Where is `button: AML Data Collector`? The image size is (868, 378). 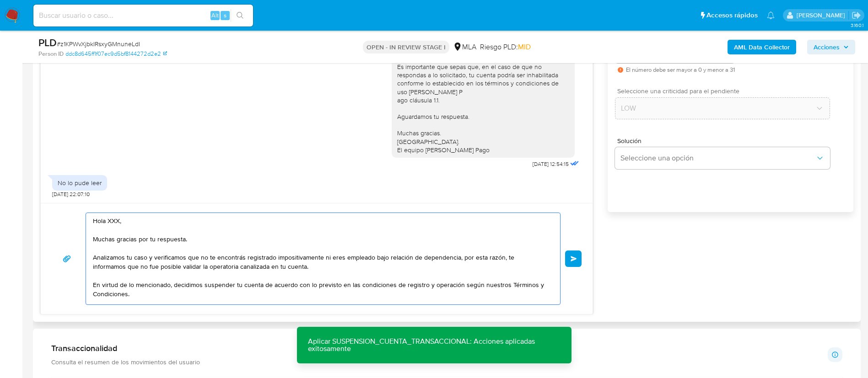
button: AML Data Collector is located at coordinates (762, 47).